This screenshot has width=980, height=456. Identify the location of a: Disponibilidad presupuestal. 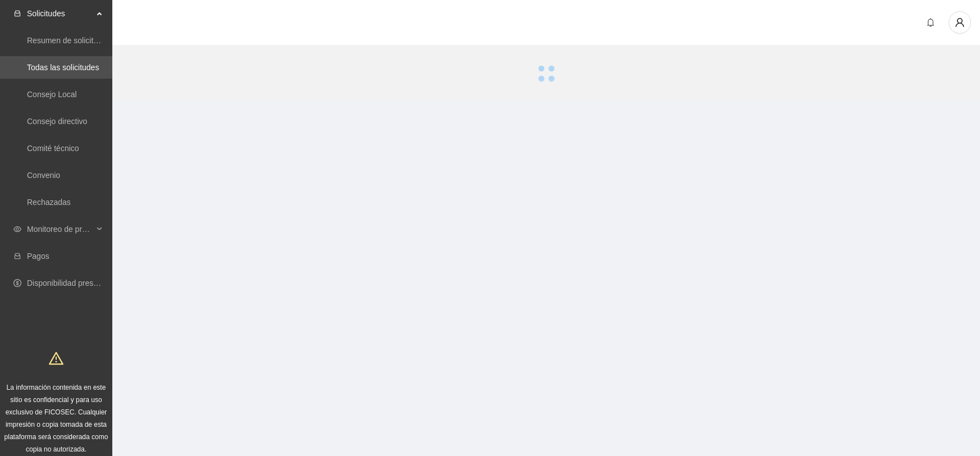
(75, 283).